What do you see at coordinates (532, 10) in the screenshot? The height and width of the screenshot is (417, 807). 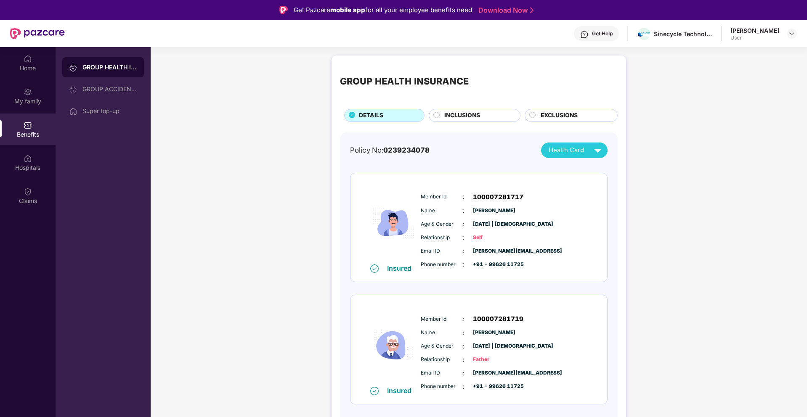 I see `img: Stroke` at bounding box center [532, 10].